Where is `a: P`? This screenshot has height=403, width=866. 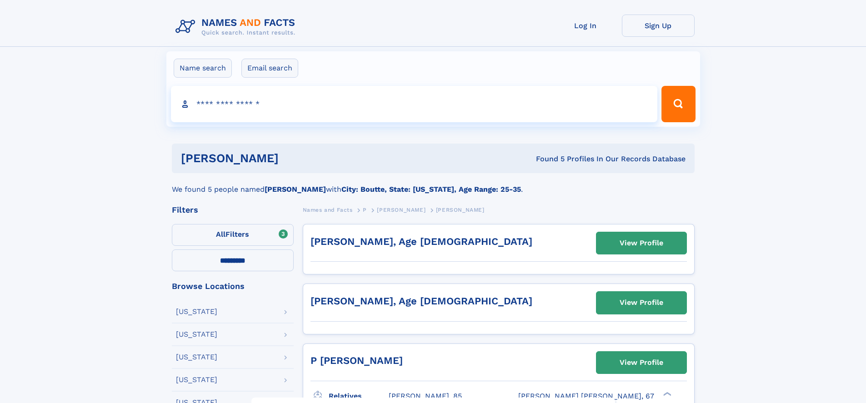 a: P is located at coordinates (365, 210).